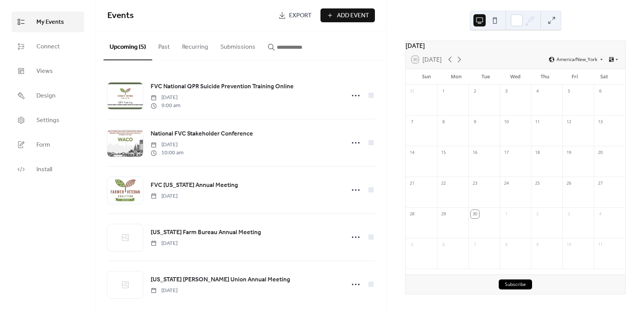  I want to click on a: Design, so click(47, 96).